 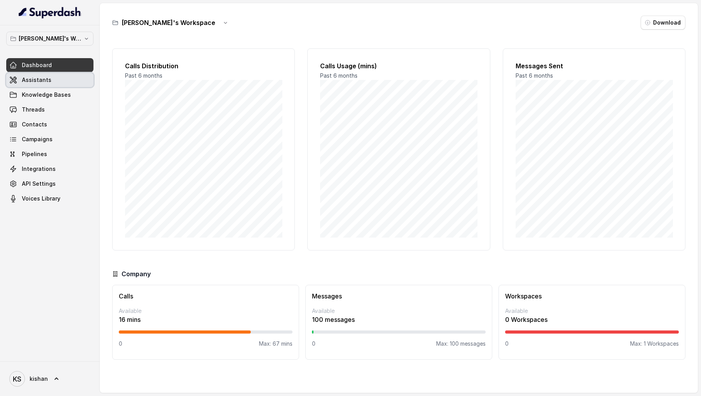 I want to click on a: Voices Library, so click(x=50, y=198).